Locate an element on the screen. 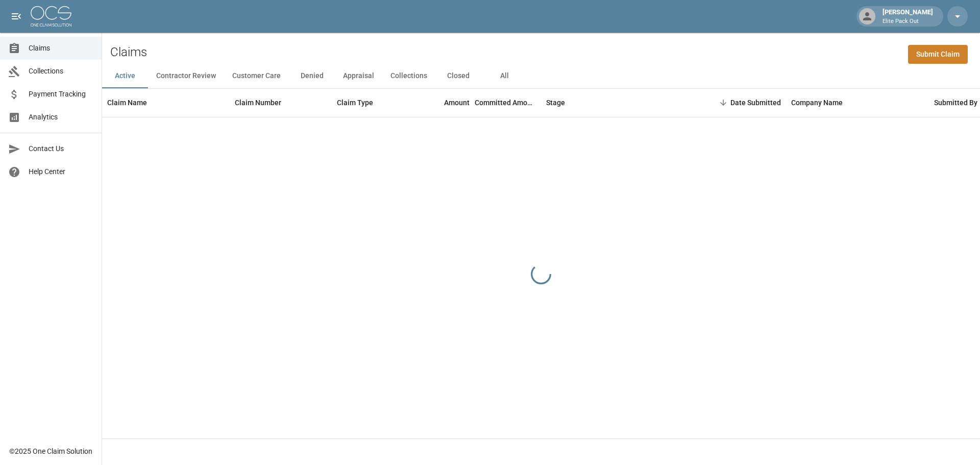  button: Appraisal is located at coordinates (359, 76).